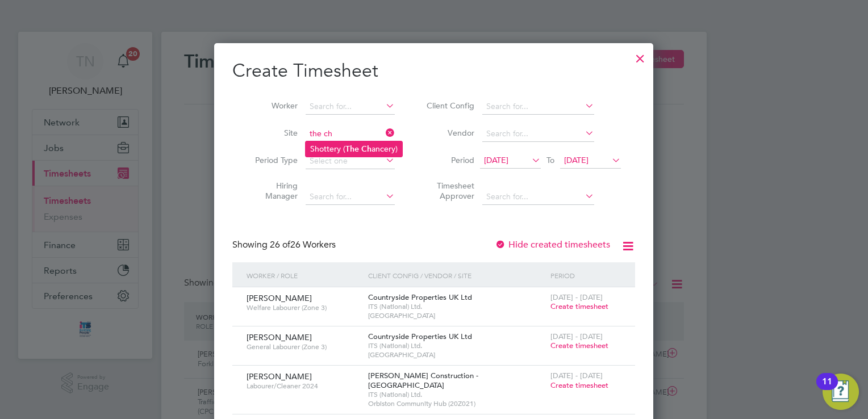 This screenshot has height=419, width=868. I want to click on div: Worker / Role, so click(305, 275).